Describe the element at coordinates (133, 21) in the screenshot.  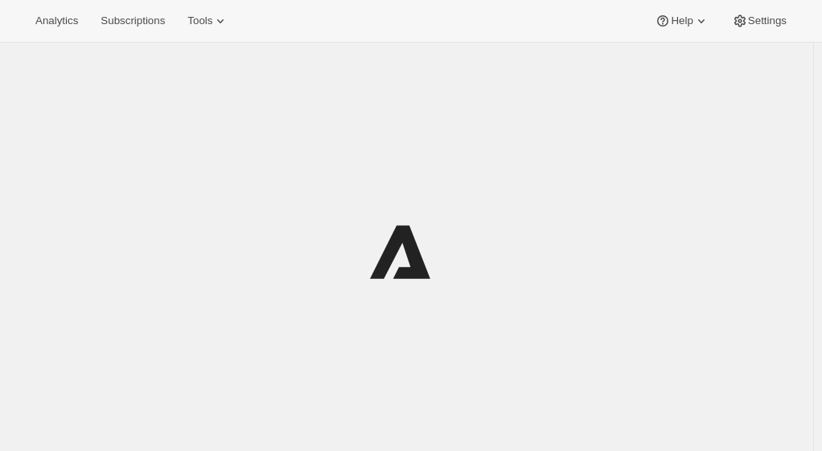
I see `span: Subscriptions` at that location.